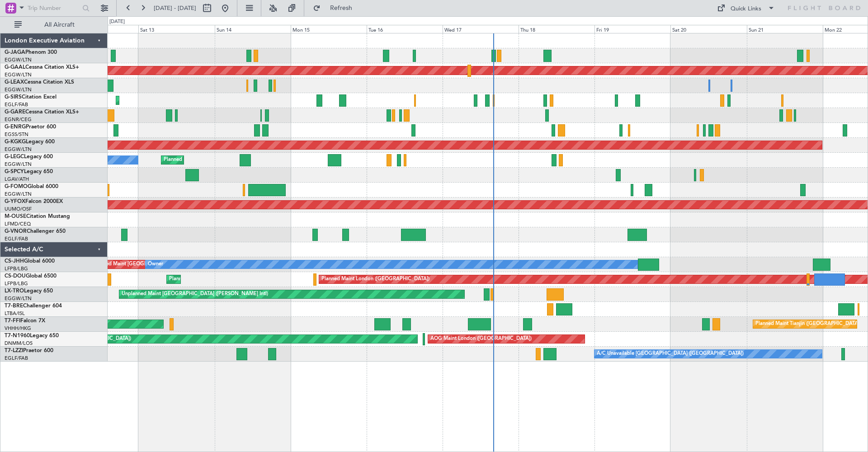 Image resolution: width=868 pixels, height=452 pixels. I want to click on a: G-GARECessna Citation XLS+, so click(42, 112).